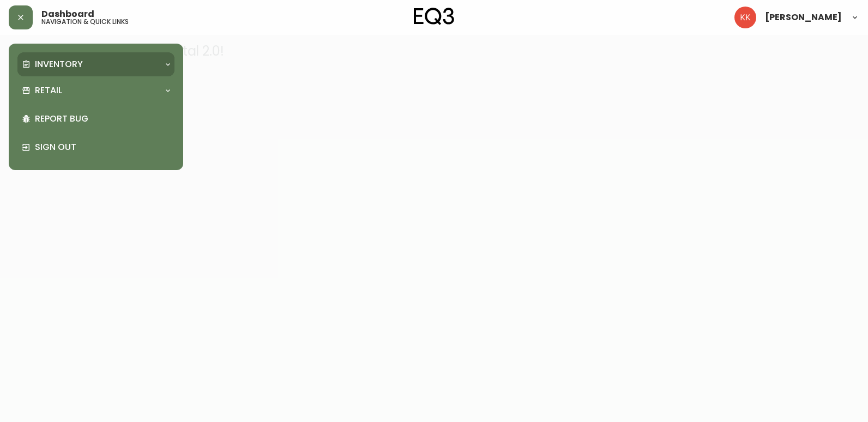 This screenshot has width=868, height=422. I want to click on p: Report Bug, so click(103, 119).